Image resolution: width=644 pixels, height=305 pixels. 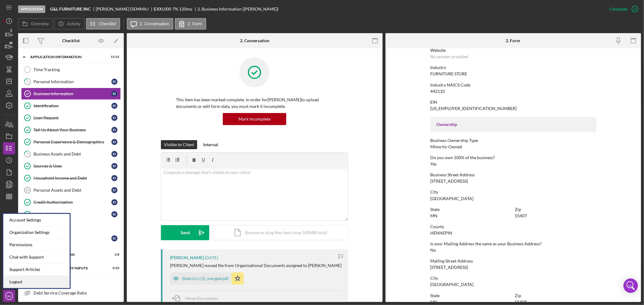 I want to click on div: Mark Incomplete, so click(x=255, y=119).